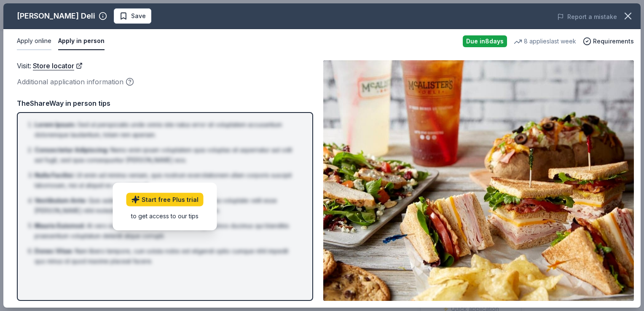 This screenshot has height=311, width=644. What do you see at coordinates (54, 251) in the screenshot?
I see `span: Donec Vitae :` at bounding box center [54, 251].